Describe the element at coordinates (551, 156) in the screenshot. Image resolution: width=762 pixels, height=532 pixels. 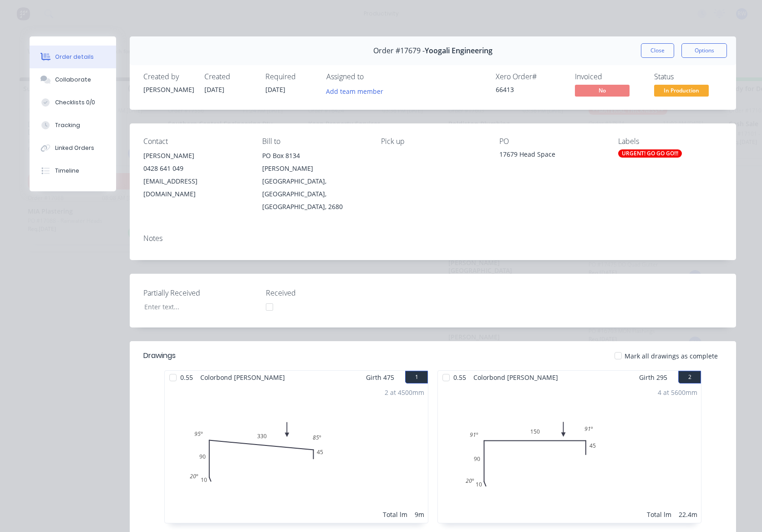
I see `div: 17679 Head Space` at that location.